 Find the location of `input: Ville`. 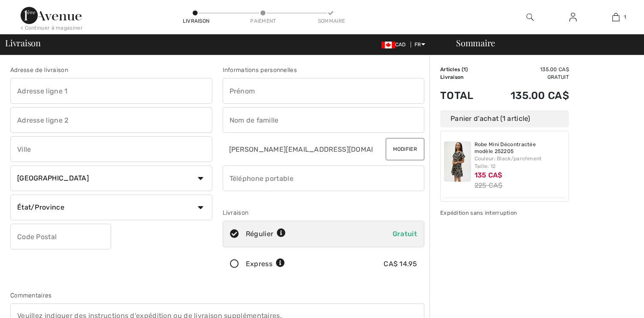

input: Ville is located at coordinates (111, 149).